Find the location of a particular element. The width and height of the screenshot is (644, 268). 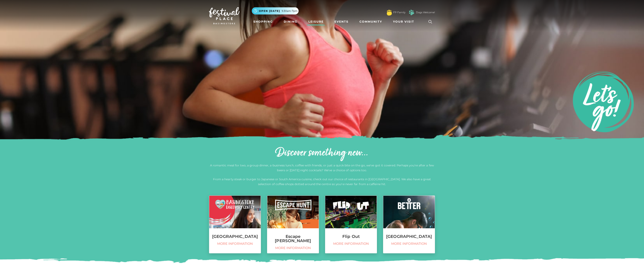

a: Community is located at coordinates (371, 22).